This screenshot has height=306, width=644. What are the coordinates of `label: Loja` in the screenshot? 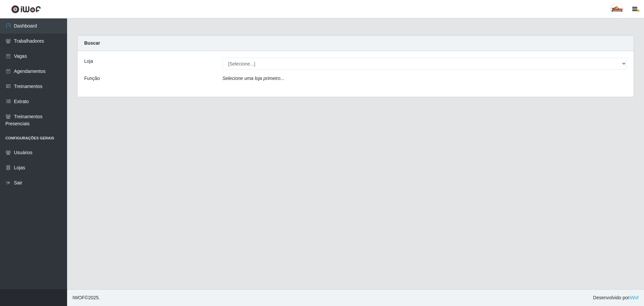 It's located at (88, 61).